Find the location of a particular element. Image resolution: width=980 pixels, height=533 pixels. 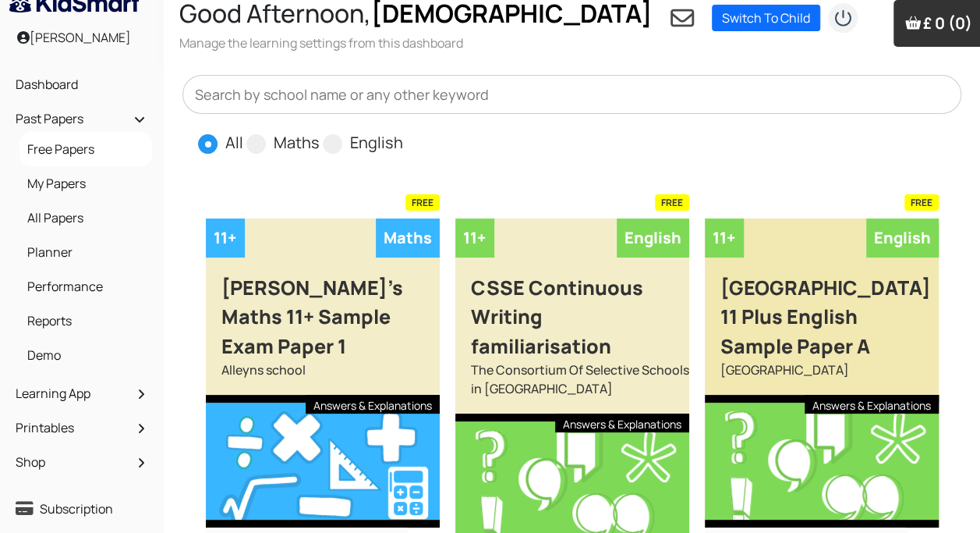

a: Past Papers is located at coordinates (81, 119).